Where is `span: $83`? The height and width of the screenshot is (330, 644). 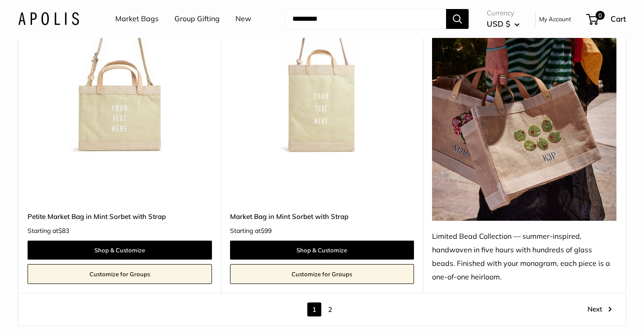 span: $83 is located at coordinates (63, 231).